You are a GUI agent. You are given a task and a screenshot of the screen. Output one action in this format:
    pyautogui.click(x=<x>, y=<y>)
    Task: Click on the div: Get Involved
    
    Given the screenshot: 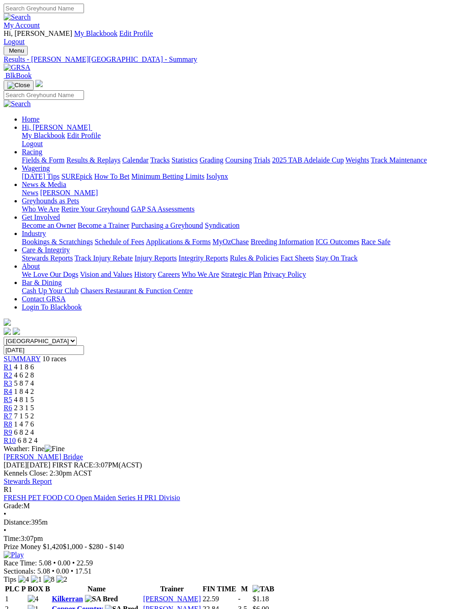 What is the action you would take?
    pyautogui.click(x=242, y=226)
    